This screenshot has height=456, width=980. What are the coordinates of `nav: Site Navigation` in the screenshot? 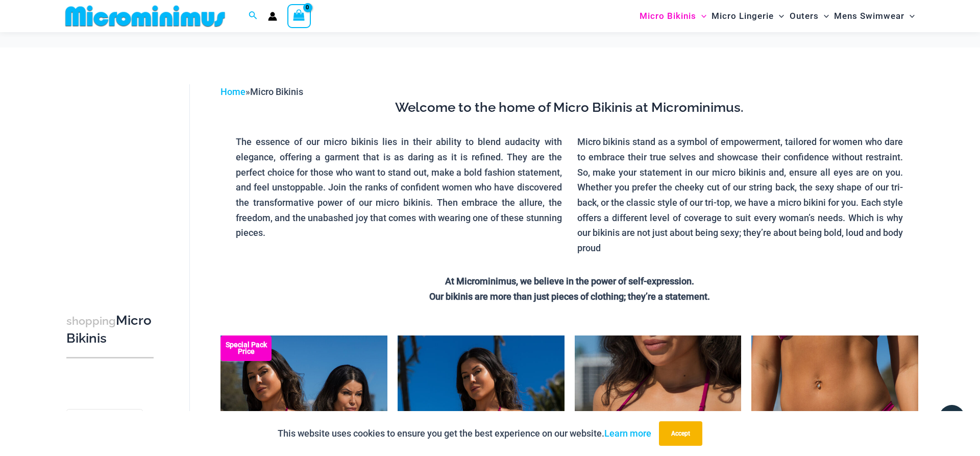 It's located at (777, 16).